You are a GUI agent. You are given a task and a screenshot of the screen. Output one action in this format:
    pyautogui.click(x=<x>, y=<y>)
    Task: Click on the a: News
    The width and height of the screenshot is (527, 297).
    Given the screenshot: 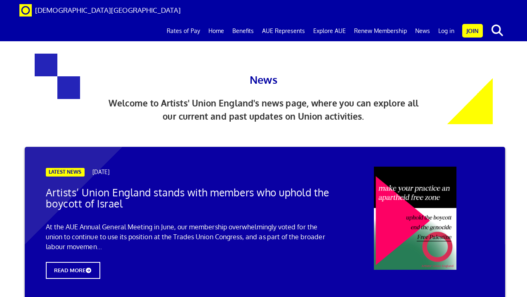 What is the action you would take?
    pyautogui.click(x=423, y=31)
    